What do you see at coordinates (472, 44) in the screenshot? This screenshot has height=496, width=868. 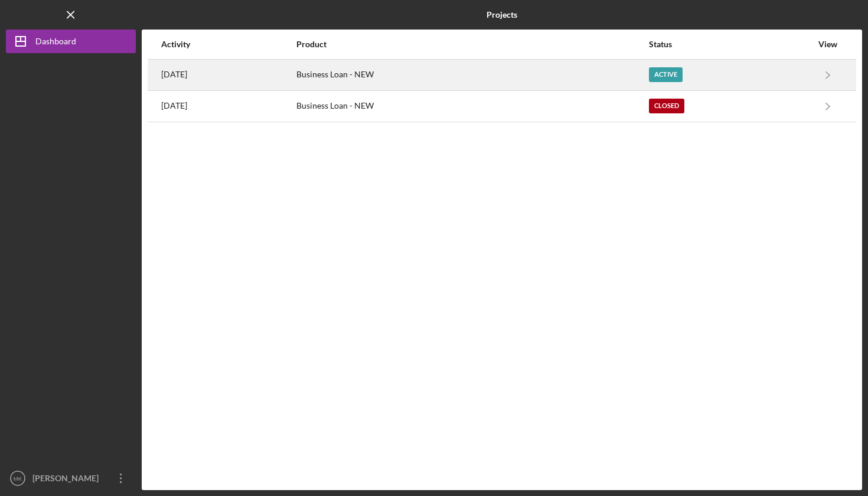 I see `div: Product` at bounding box center [472, 44].